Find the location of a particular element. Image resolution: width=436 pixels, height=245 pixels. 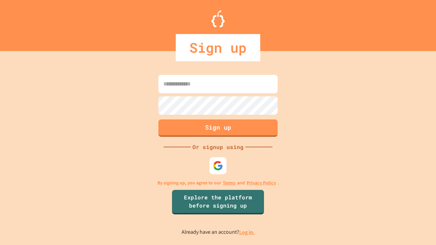

p: Already have an account? is located at coordinates (218, 232).